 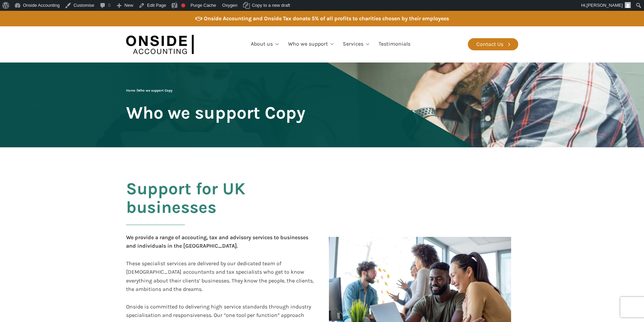 What do you see at coordinates (160, 44) in the screenshot?
I see `img: Onside Accounting` at bounding box center [160, 44].